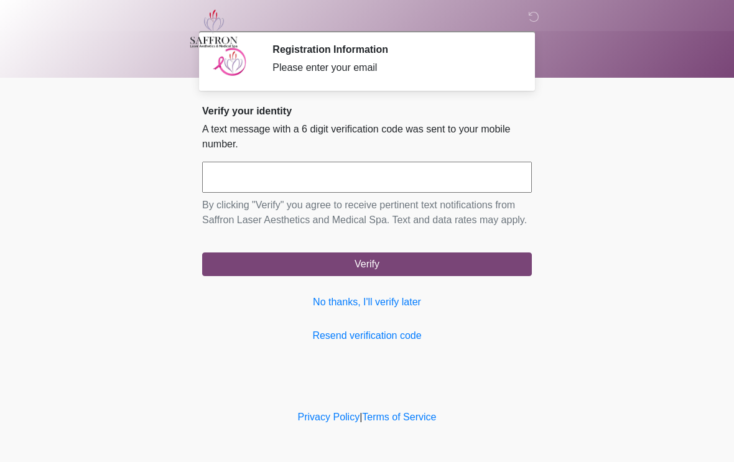 This screenshot has height=462, width=734. I want to click on p: By clicking "Verify" you agree to receive pertinent text notifications from Saffron Laser Aesthet..., so click(367, 213).